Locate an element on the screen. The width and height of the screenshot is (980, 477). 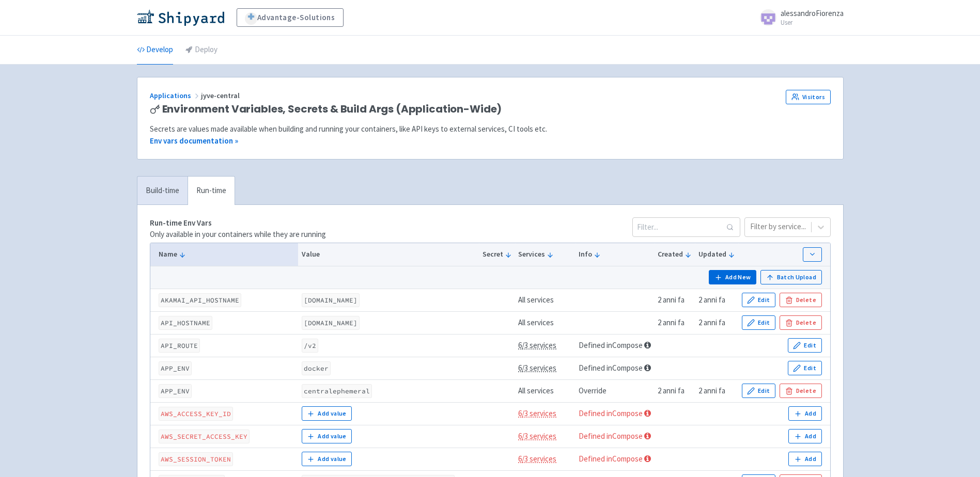
button: Add New is located at coordinates (733, 277).